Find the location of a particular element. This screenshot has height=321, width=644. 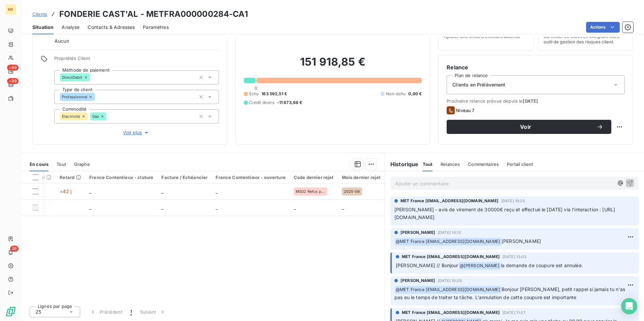

a: Clients is located at coordinates (40, 14).